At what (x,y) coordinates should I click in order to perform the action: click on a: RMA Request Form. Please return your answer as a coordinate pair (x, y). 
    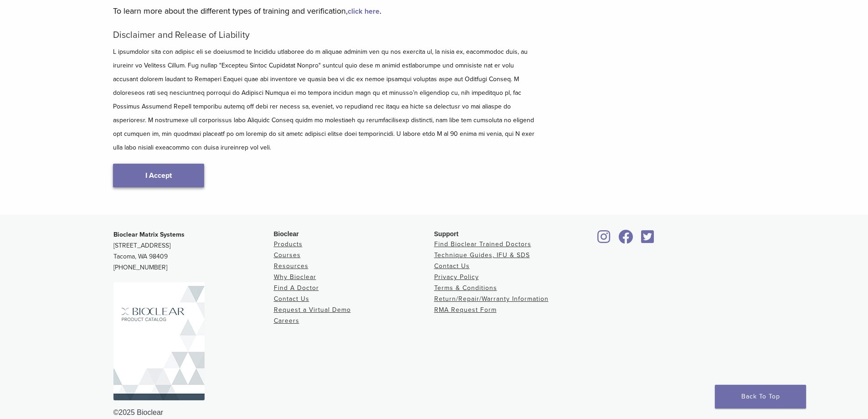
    Looking at the image, I should click on (465, 310).